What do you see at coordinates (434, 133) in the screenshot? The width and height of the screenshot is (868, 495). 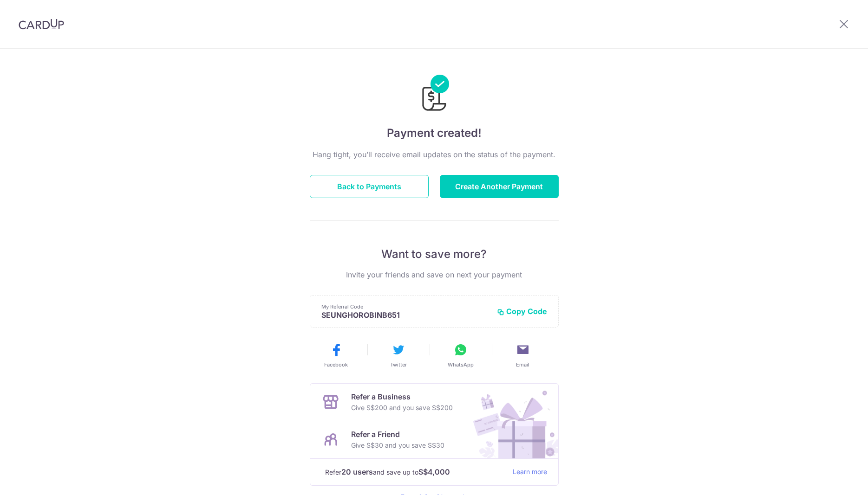 I see `h4: Payment created!` at bounding box center [434, 133].